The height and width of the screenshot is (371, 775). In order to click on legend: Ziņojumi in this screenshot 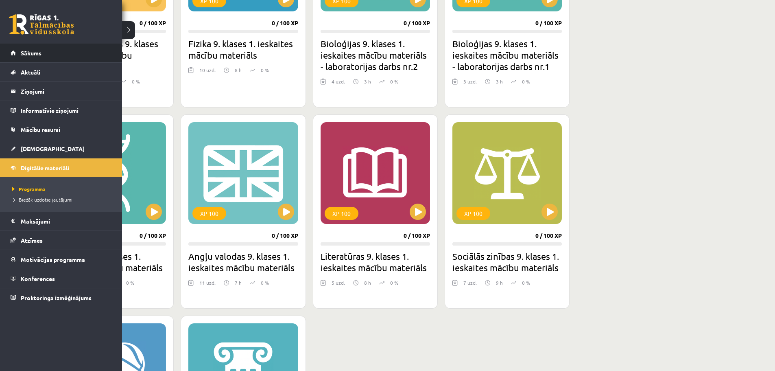, I will do `click(66, 91)`.